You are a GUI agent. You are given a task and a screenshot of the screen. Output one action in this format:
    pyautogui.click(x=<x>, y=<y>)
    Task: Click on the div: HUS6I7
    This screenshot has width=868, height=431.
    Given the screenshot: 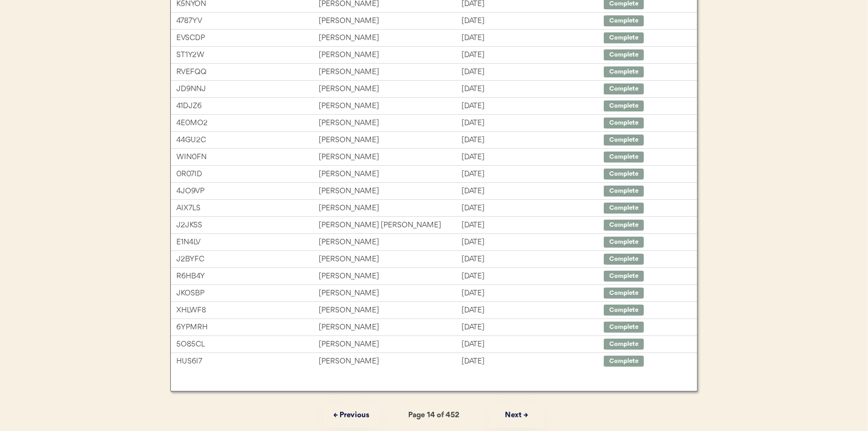 What is the action you would take?
    pyautogui.click(x=247, y=361)
    